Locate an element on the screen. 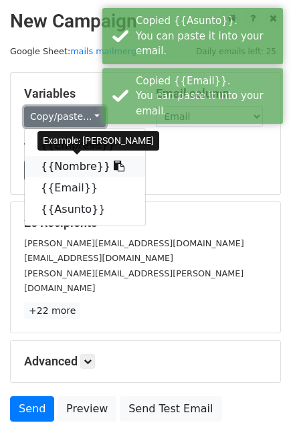  small: Google Sheet: is located at coordinates (76, 51).